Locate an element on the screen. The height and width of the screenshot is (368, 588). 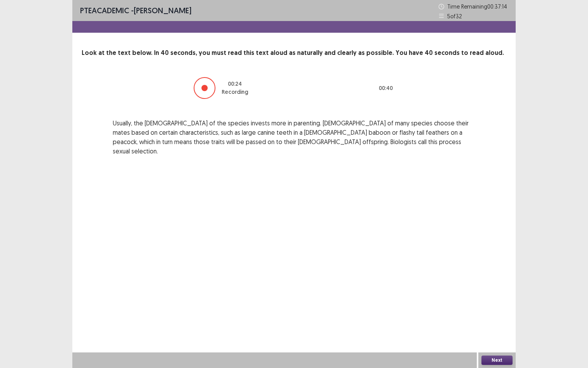
p: Time Remaining 00 : 37 : 14 is located at coordinates (478, 6).